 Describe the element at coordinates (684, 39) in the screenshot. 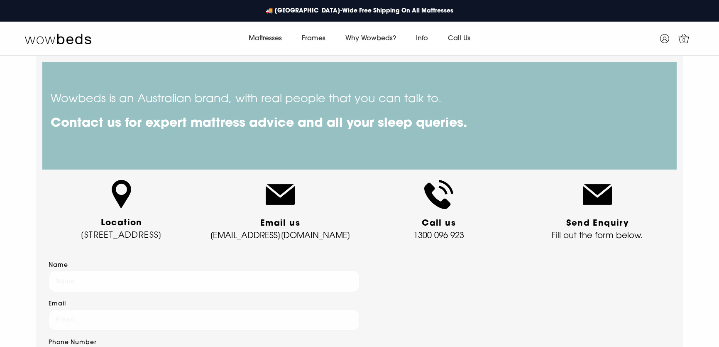

I see `a: 0` at that location.